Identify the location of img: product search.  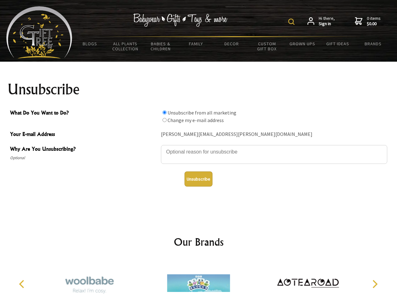
(292, 22).